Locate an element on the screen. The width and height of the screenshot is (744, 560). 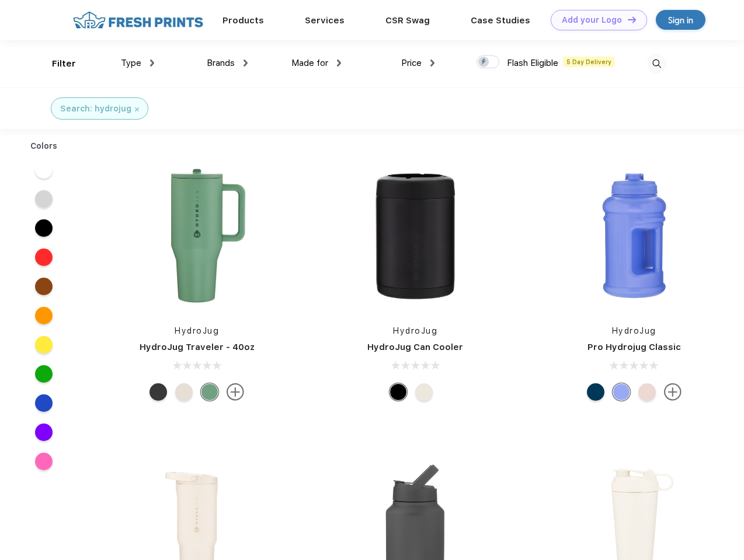
div: Filter is located at coordinates (64, 64).